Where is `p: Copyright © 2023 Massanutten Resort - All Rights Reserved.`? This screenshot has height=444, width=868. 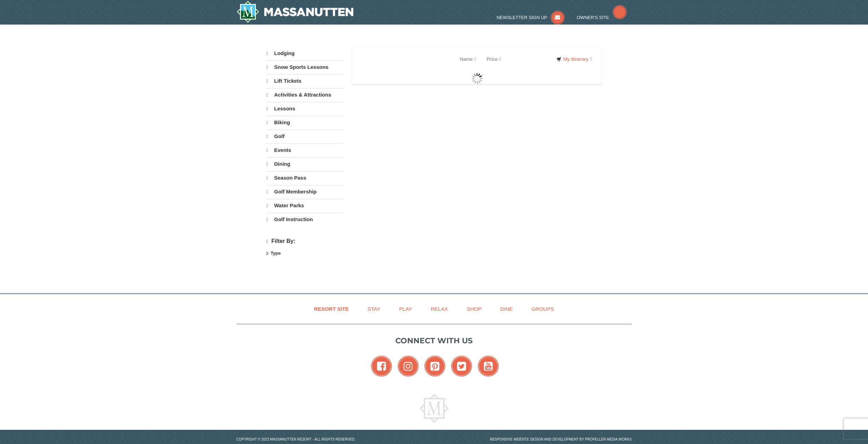
p: Copyright © 2023 Massanutten Resort - All Rights Reserved. is located at coordinates (333, 440).